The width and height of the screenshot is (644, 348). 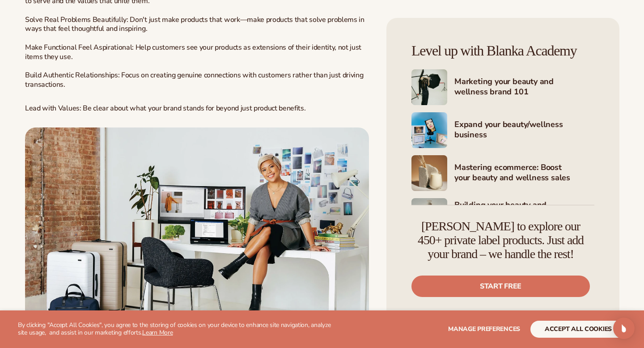 What do you see at coordinates (197, 235) in the screenshot?
I see `img: A woman smiling while sitting on a desk in a modern office, with travel bags and design mood boar...` at bounding box center [197, 235].